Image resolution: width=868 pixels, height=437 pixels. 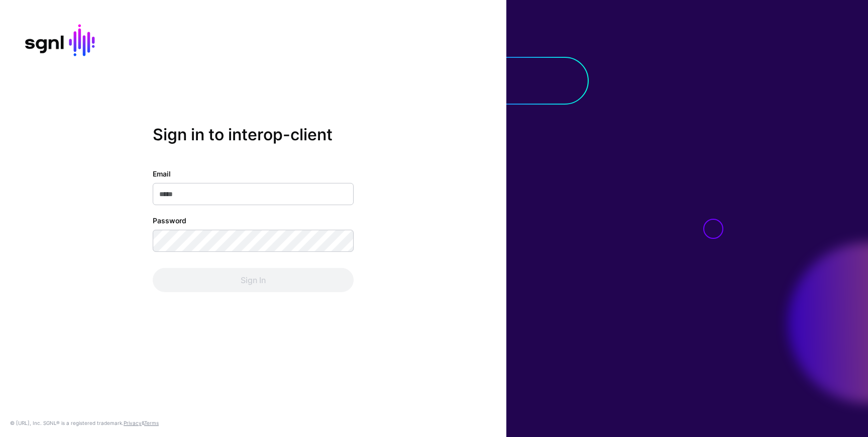 What do you see at coordinates (253, 134) in the screenshot?
I see `h2: Sign in to interop-client` at bounding box center [253, 134].